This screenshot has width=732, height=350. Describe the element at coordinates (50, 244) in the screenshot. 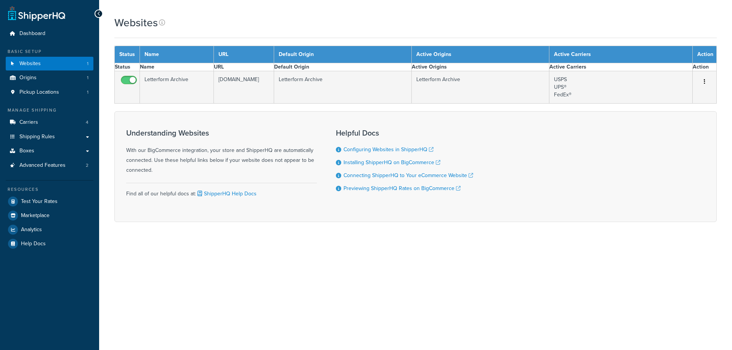

I see `a: Help Docs` at that location.